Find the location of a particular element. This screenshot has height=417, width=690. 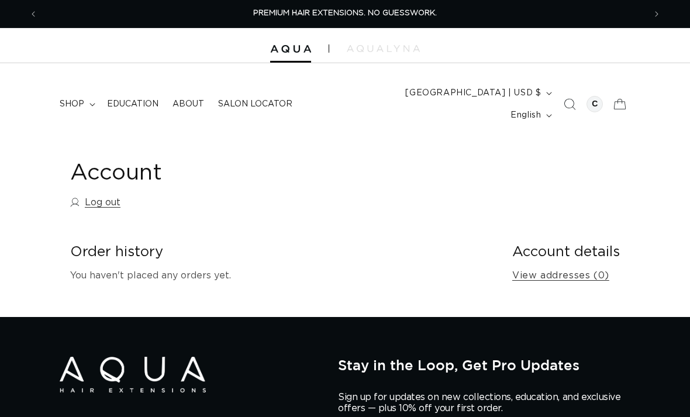

p: Sign up for updates on new collections, education, and exclusive offers — plus 10% off your first... is located at coordinates (484, 403).